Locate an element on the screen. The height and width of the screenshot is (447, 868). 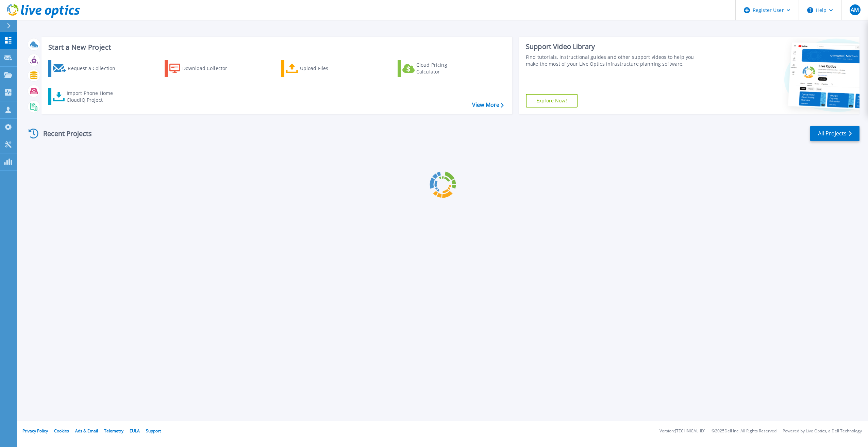
a: EULA is located at coordinates (135, 430).